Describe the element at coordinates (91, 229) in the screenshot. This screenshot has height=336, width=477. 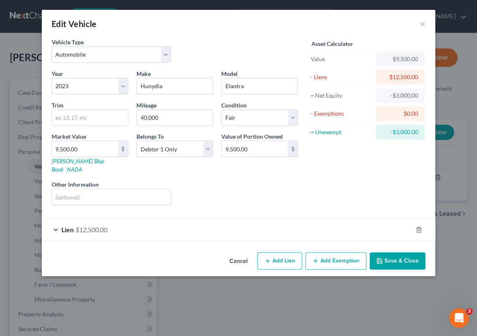
I see `span: $12,500.00` at that location.